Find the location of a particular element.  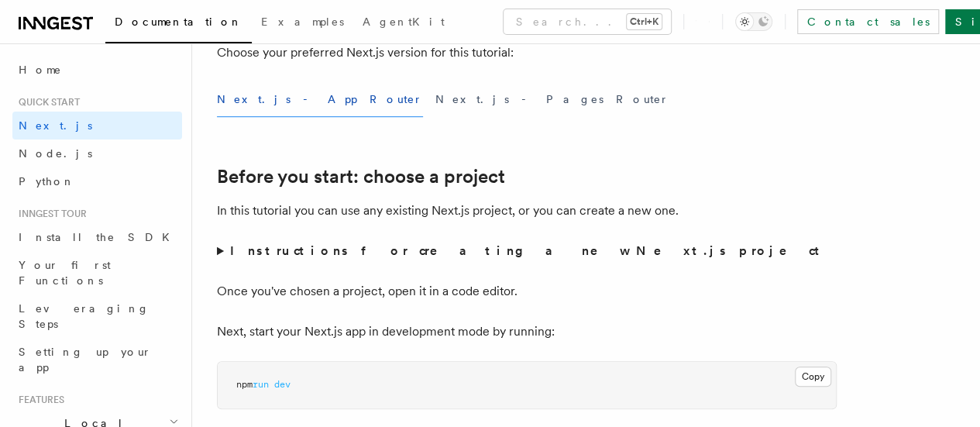

a: Contact sales is located at coordinates (868, 22).